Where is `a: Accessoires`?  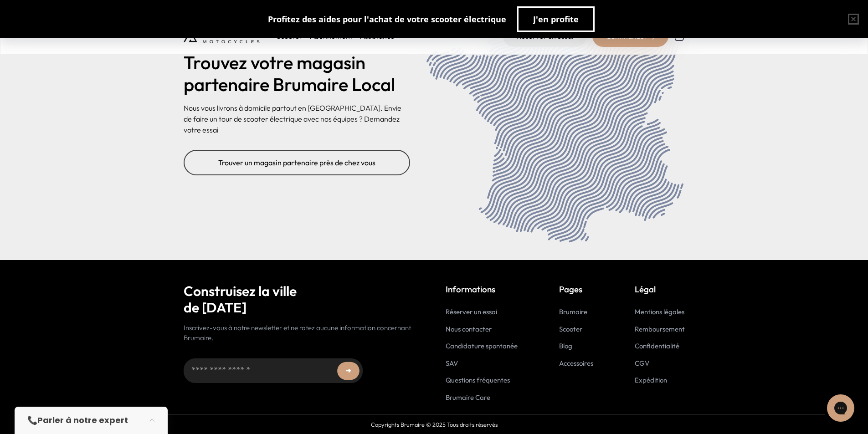 a: Accessoires is located at coordinates (576, 363).